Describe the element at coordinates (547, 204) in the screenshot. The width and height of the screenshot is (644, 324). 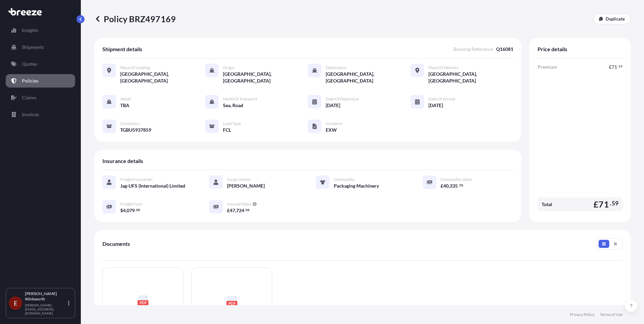
I see `span: Total` at that location.